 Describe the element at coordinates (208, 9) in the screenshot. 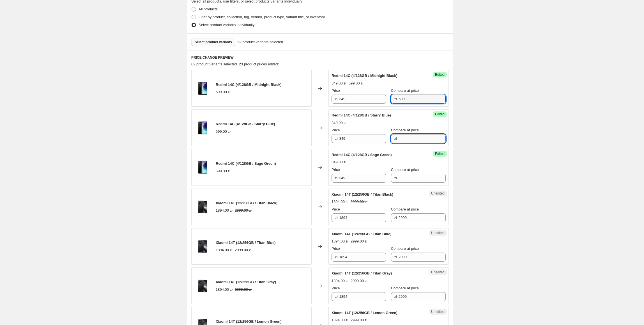

I see `span: All products` at that location.